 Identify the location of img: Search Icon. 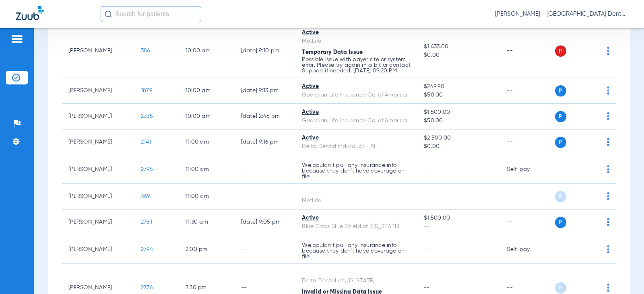
(108, 14).